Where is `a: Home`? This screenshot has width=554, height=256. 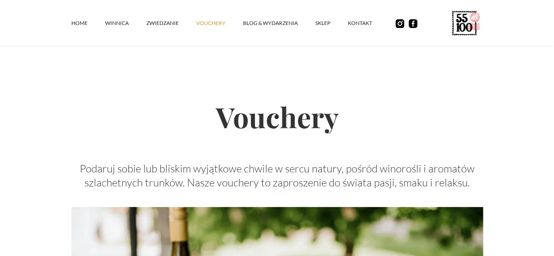 a: Home is located at coordinates (88, 23).